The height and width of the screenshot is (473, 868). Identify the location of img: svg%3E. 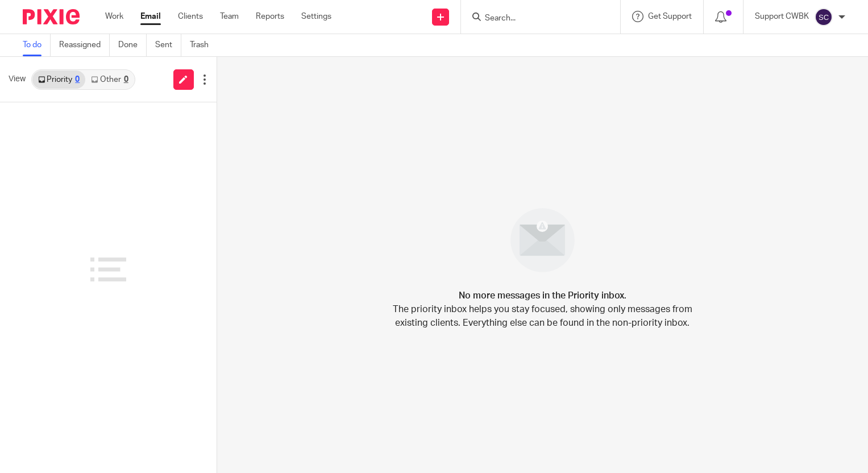
(824, 17).